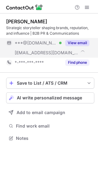 This screenshot has height=184, width=98. Describe the element at coordinates (50, 98) in the screenshot. I see `button: AI write personalized message` at that location.